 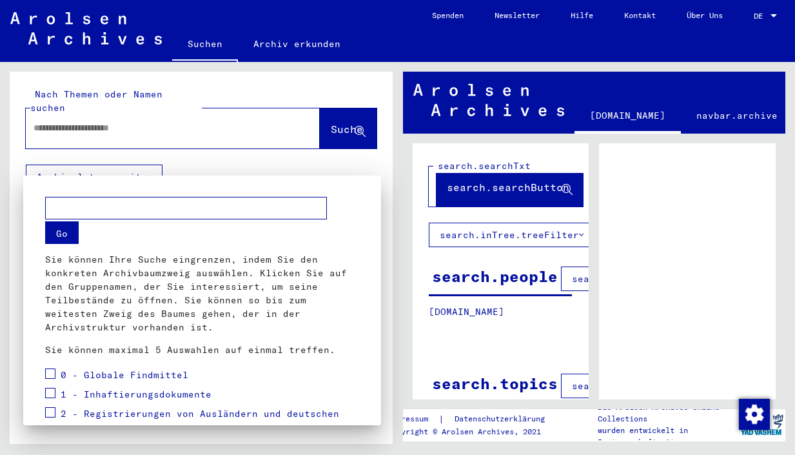 I want to click on span: 1 - Inhaftierungsdokumente, so click(x=136, y=394).